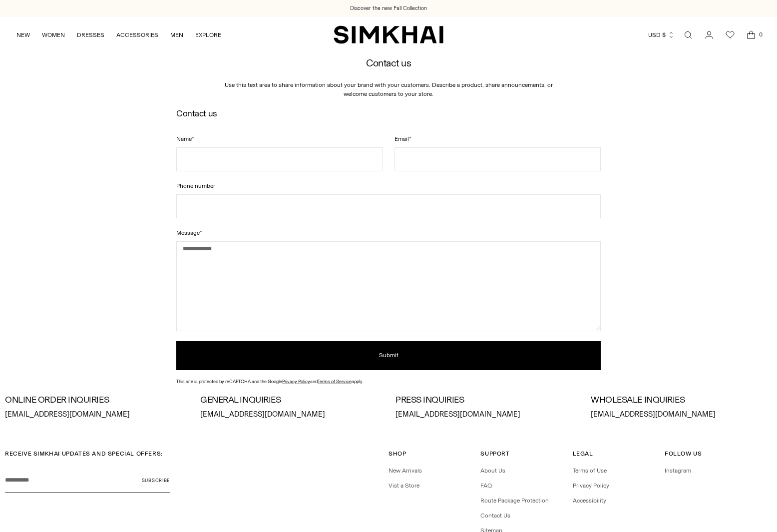  Describe the element at coordinates (486, 485) in the screenshot. I see `a: FAQ` at that location.